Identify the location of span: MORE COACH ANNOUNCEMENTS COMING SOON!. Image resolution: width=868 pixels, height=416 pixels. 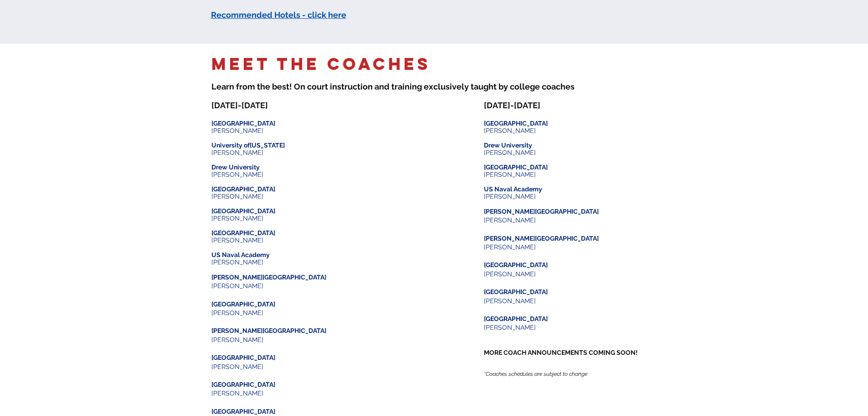
(560, 352).